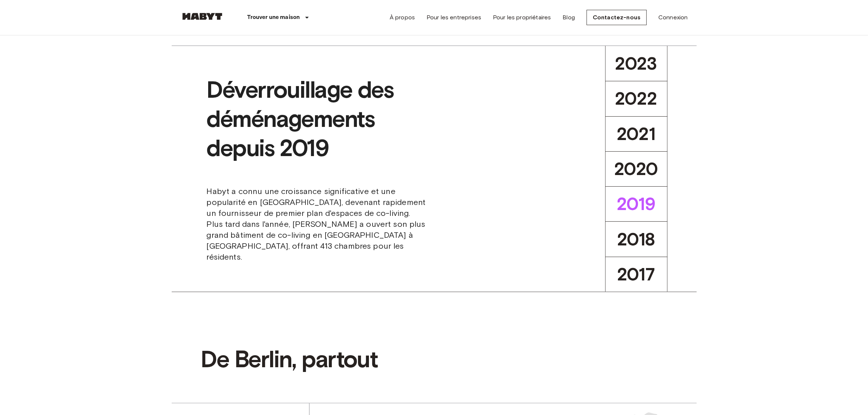  What do you see at coordinates (454, 17) in the screenshot?
I see `a: Pour les entreprises` at bounding box center [454, 17].